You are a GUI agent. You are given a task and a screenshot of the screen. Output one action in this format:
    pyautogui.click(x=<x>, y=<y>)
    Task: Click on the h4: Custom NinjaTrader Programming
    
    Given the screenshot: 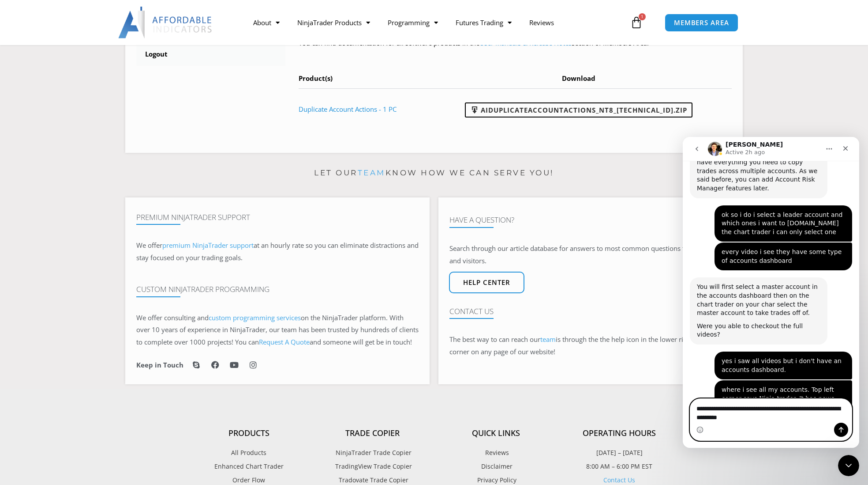 What is the action you would take?
    pyautogui.click(x=278, y=289)
    